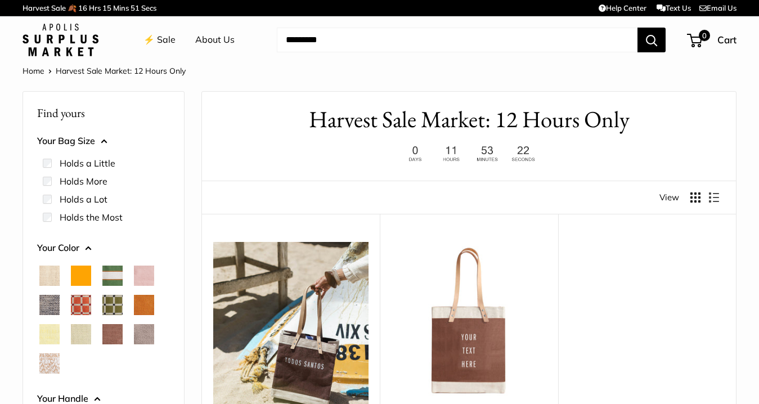  I want to click on button: Your Bag Size, so click(103, 141).